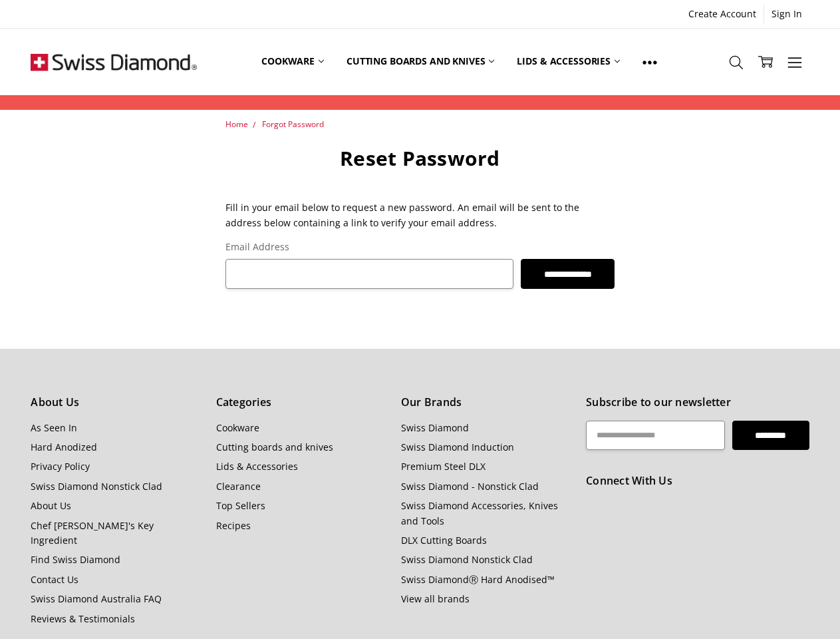  Describe the element at coordinates (443, 540) in the screenshot. I see `a: DLX Cutting Boards` at that location.